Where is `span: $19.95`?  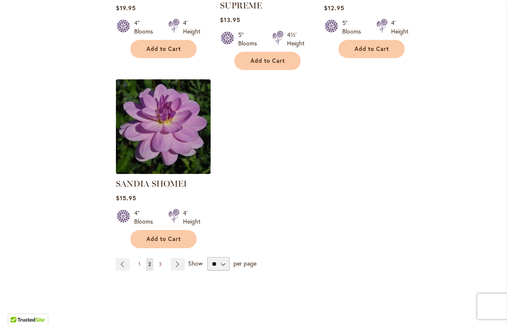 span: $19.95 is located at coordinates (126, 8).